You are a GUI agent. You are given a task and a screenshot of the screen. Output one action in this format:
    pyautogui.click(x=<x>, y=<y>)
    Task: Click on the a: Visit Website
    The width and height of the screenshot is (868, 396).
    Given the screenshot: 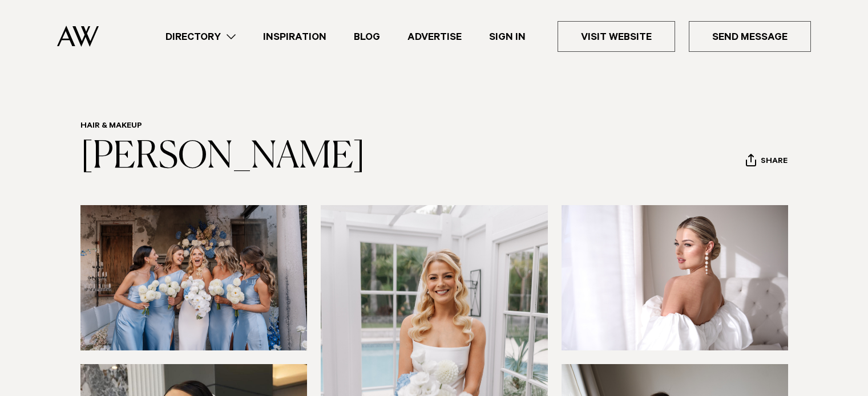 What is the action you would take?
    pyautogui.click(x=616, y=36)
    